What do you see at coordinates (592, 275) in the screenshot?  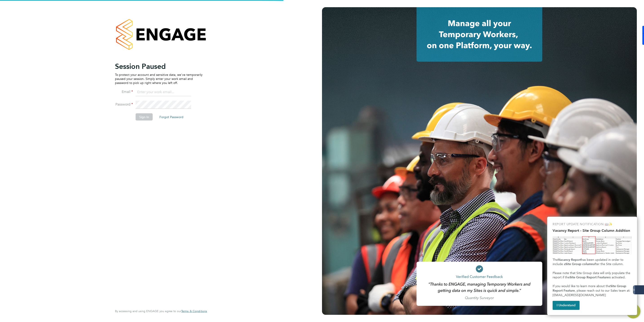 I see `span: Please note that Site Group data will only populate the report if the` at bounding box center [592, 275].